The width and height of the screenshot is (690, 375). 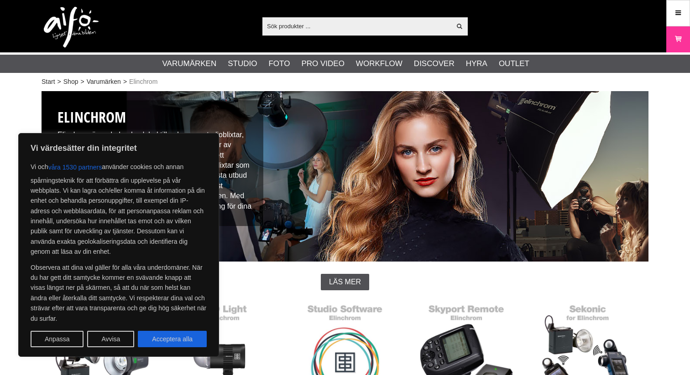 I want to click on a: Hyra, so click(x=476, y=64).